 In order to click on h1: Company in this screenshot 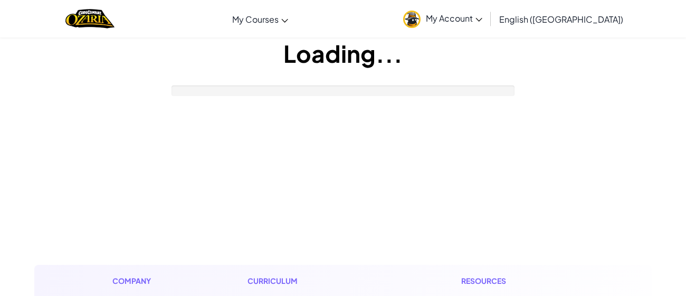, I will do `click(137, 281)`.